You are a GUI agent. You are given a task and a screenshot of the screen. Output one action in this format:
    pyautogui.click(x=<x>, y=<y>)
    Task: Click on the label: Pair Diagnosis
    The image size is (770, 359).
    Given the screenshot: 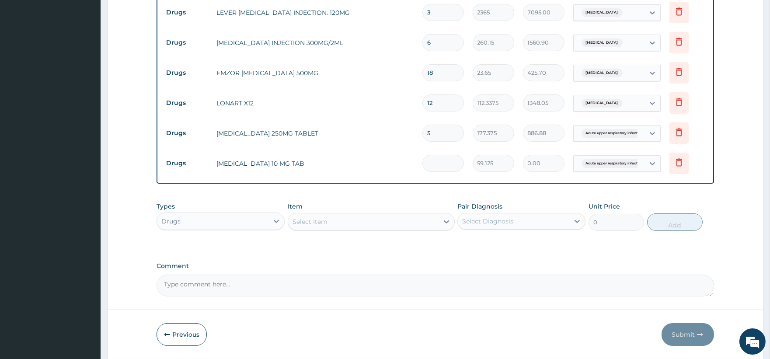 What is the action you would take?
    pyautogui.click(x=480, y=206)
    